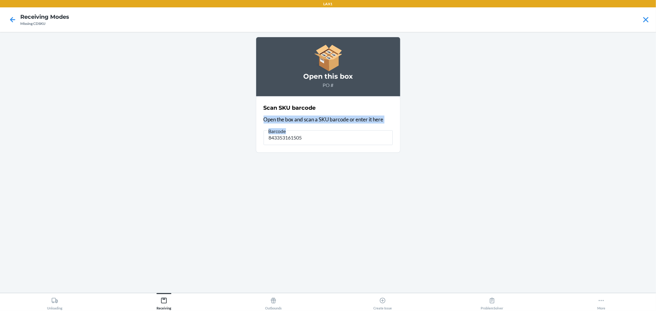  What do you see at coordinates (383, 302) in the screenshot?
I see `button: Create Issue` at bounding box center [383, 302].